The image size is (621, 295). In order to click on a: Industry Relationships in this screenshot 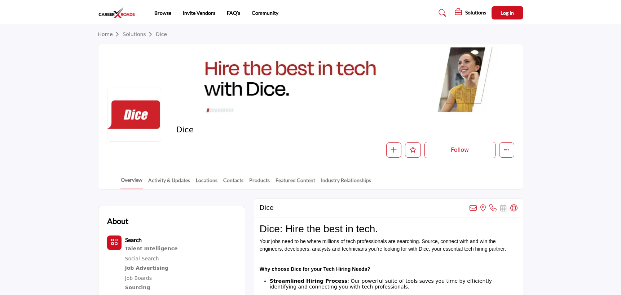, I will do `click(346, 183)`.